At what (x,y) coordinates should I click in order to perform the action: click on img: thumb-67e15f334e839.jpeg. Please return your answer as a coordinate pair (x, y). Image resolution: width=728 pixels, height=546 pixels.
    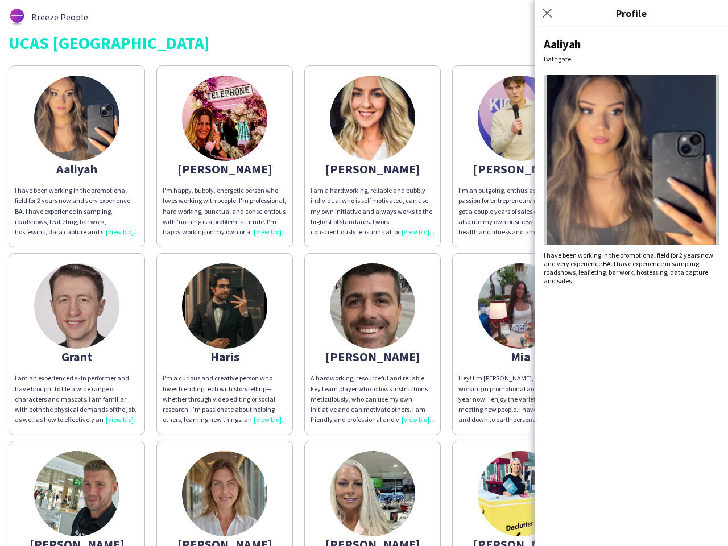
    Looking at the image, I should click on (520, 118).